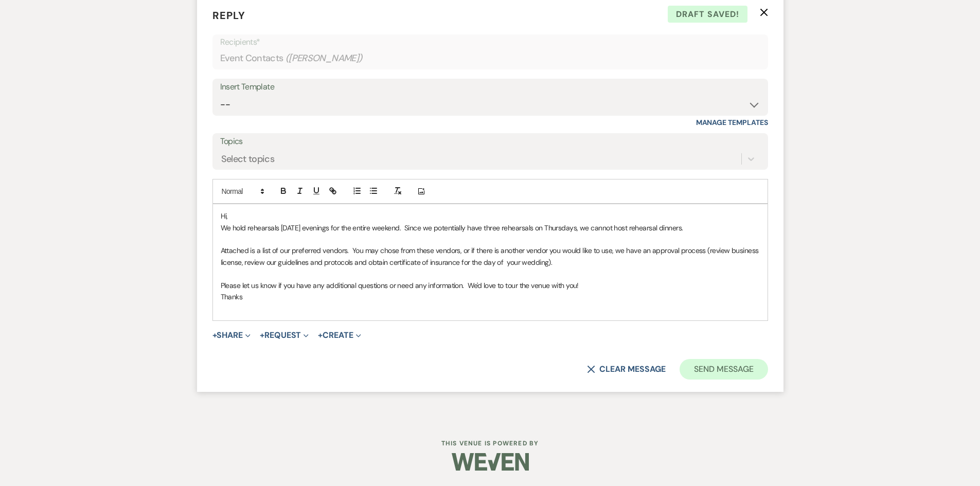  Describe the element at coordinates (490, 462) in the screenshot. I see `img: Weven Logo` at that location.